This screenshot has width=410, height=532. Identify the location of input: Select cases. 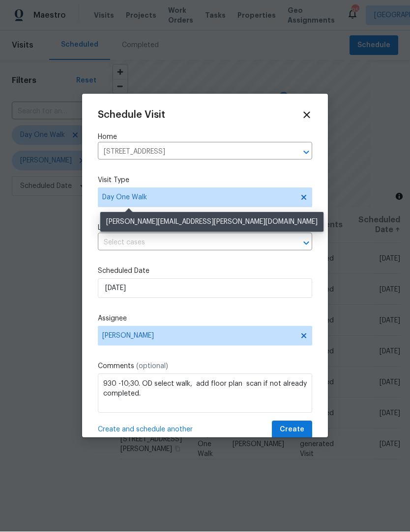
(191, 243).